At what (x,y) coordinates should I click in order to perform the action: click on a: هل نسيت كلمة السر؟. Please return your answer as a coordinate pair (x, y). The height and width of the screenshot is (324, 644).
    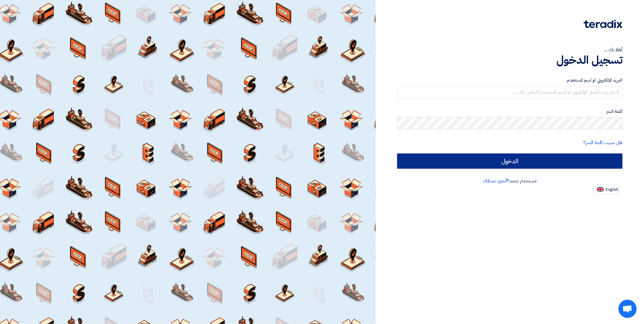
    Looking at the image, I should click on (603, 142).